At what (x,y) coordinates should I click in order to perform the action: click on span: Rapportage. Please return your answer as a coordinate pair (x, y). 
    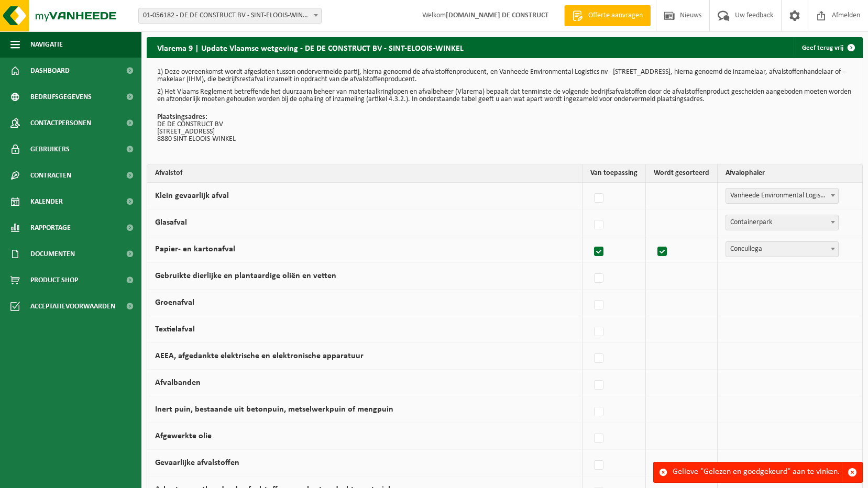
    Looking at the image, I should click on (50, 228).